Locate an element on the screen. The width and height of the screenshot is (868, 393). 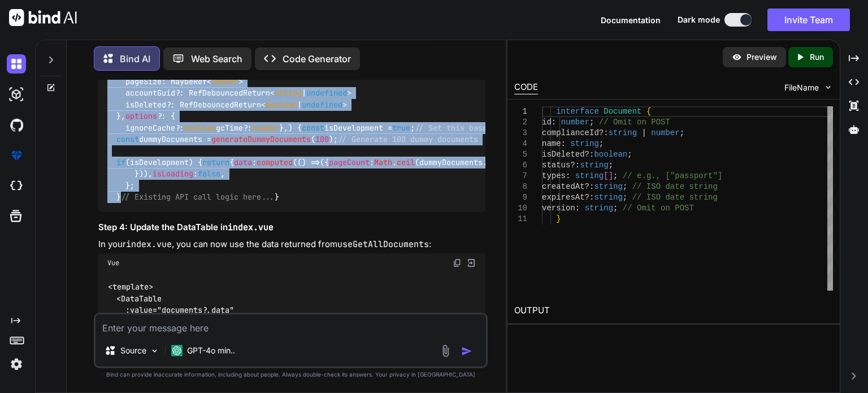
p: Web Search is located at coordinates (217, 59).